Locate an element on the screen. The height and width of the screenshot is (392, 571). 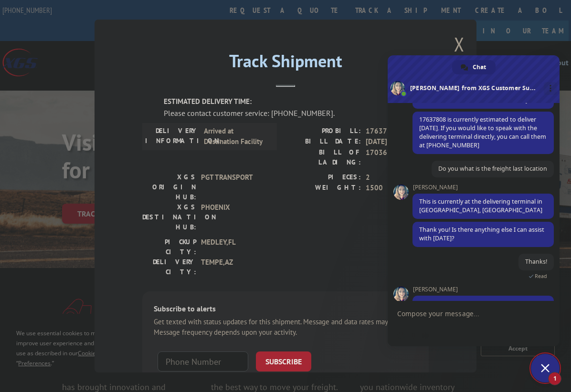
label: DELIVERY INFORMATION: is located at coordinates (172, 136).